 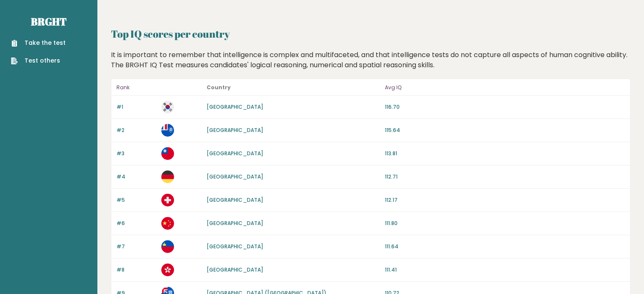 What do you see at coordinates (168, 270) in the screenshot?
I see `img: hk.svg` at bounding box center [168, 270].